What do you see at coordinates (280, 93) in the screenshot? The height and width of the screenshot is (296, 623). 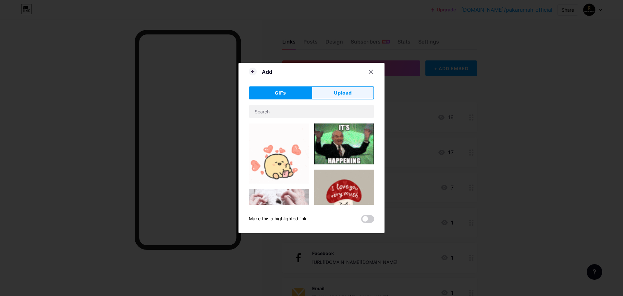 I see `button: GIFs` at bounding box center [280, 93].